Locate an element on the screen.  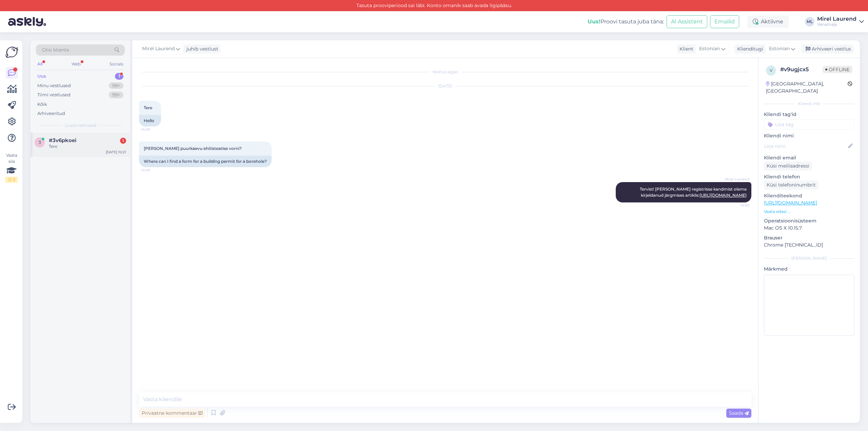
button: AI Assistent is located at coordinates (687, 22).